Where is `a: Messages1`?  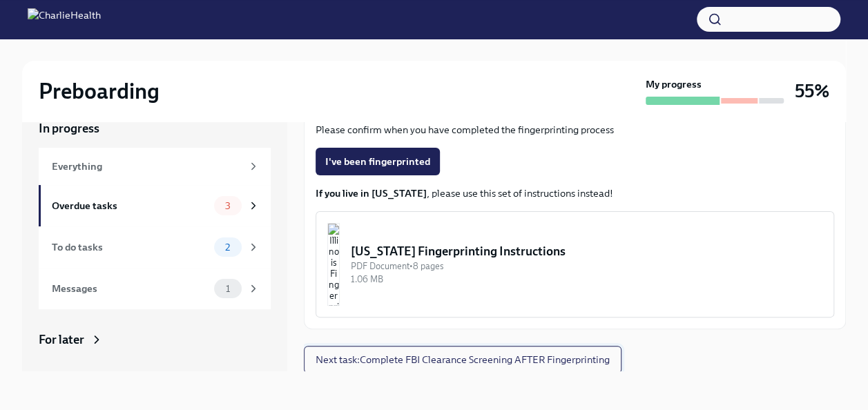
a: Messages1 is located at coordinates (155, 288).